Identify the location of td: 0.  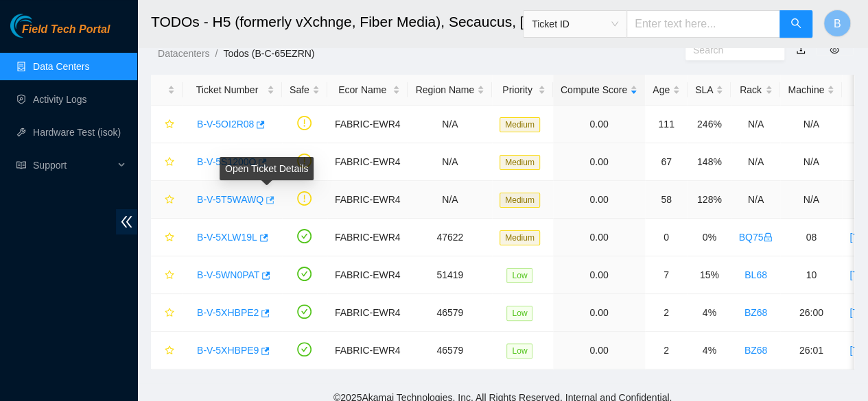
(666, 237).